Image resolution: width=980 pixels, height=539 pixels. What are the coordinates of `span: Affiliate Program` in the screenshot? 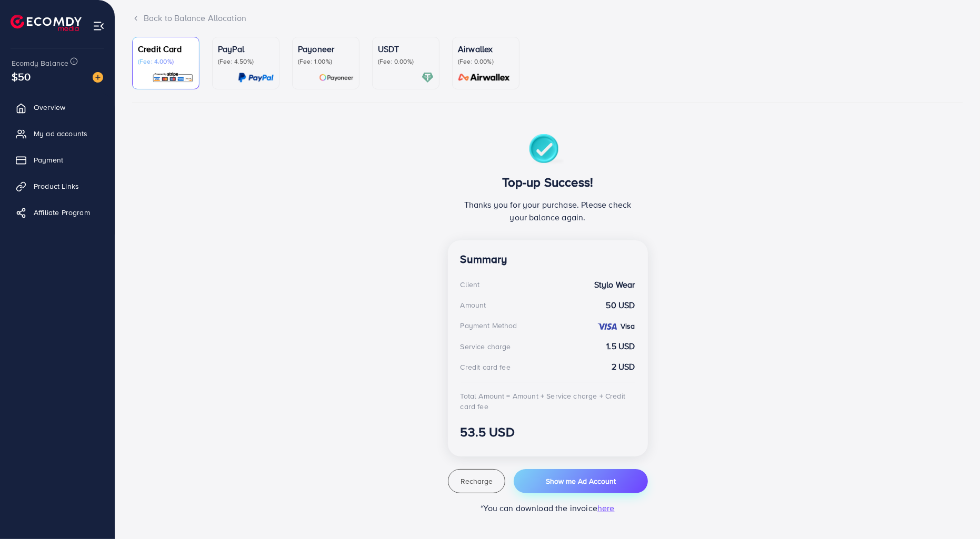 It's located at (62, 213).